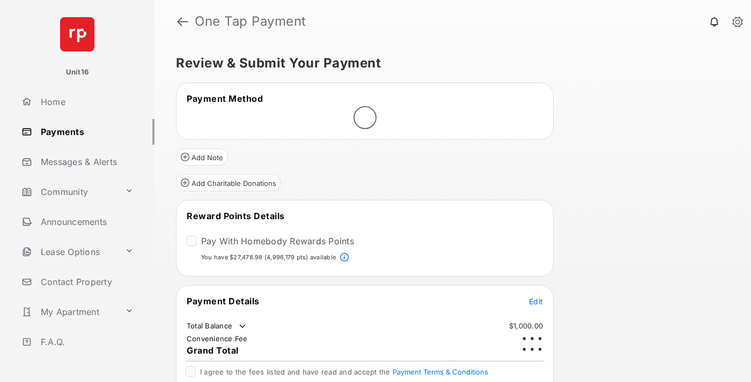 The height and width of the screenshot is (382, 751). I want to click on span: Grand Total, so click(212, 351).